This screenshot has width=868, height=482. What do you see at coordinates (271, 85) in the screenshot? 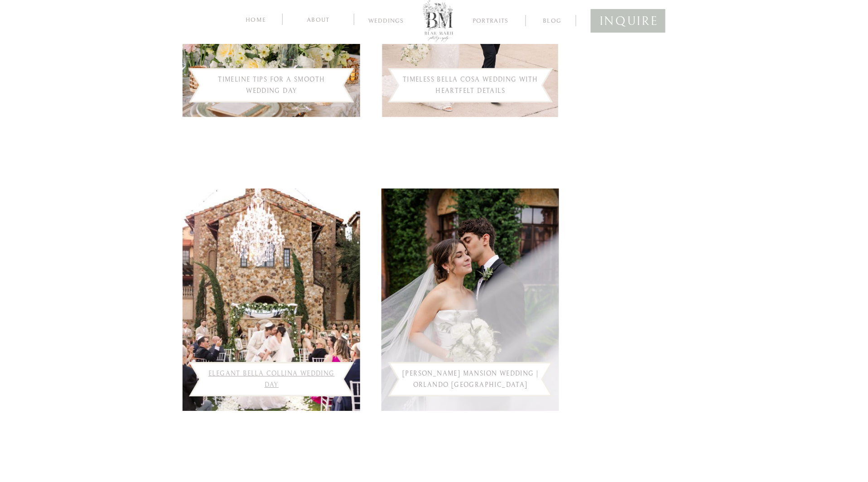
I see `a: Timeline Tips for a Smooth Wedding Day` at bounding box center [271, 85].